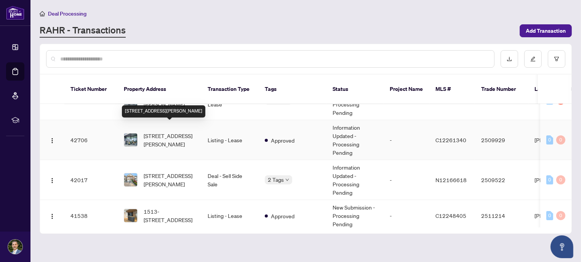 The width and height of the screenshot is (581, 262). I want to click on img: Profile Icon, so click(15, 247).